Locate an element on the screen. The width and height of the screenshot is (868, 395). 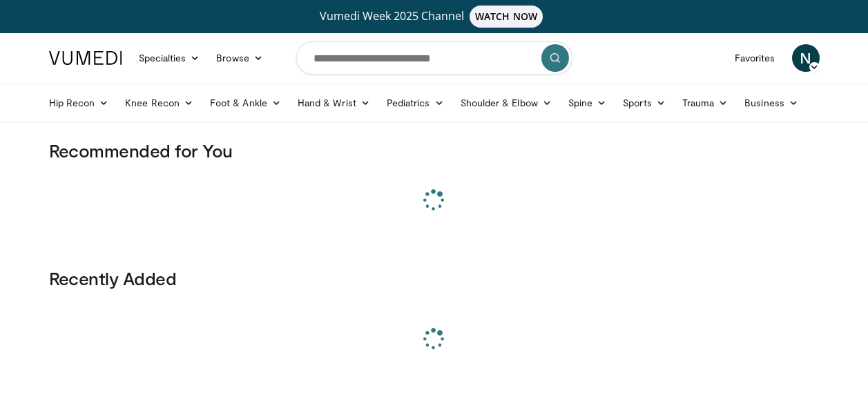
a: Hip Recon is located at coordinates (78, 103).